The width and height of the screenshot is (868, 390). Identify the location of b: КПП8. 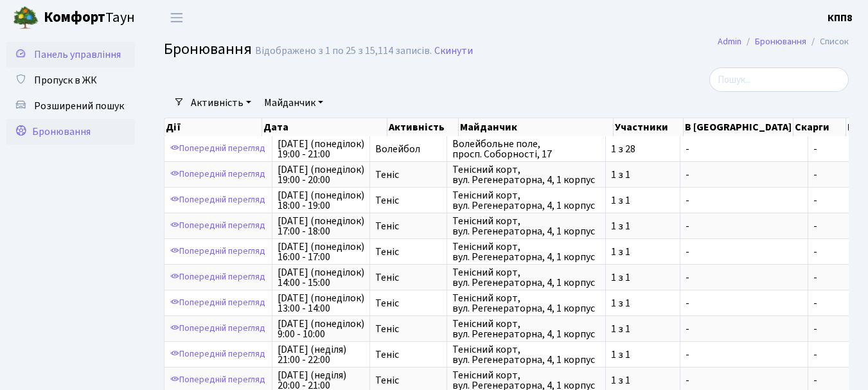
(839, 18).